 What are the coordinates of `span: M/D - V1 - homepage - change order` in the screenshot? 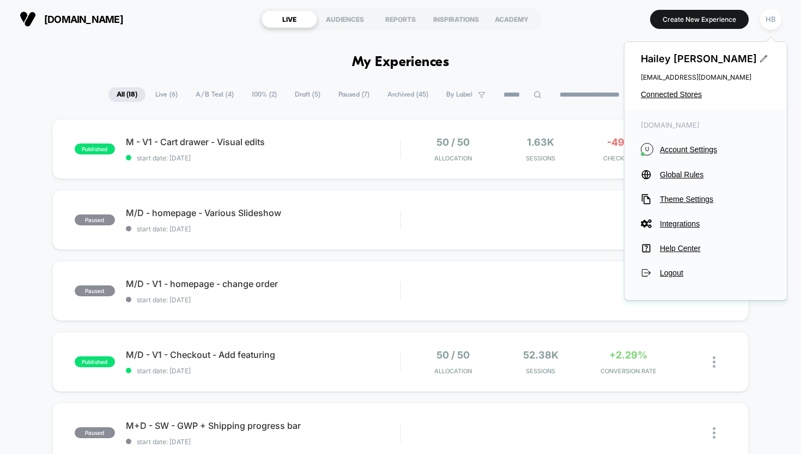 It's located at (263, 283).